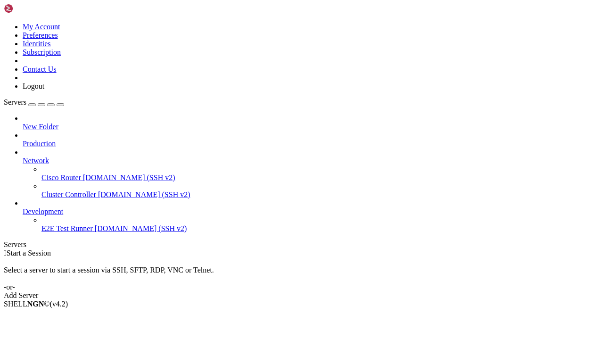 The image size is (609, 364). Describe the element at coordinates (314, 144) in the screenshot. I see `a: Production` at that location.